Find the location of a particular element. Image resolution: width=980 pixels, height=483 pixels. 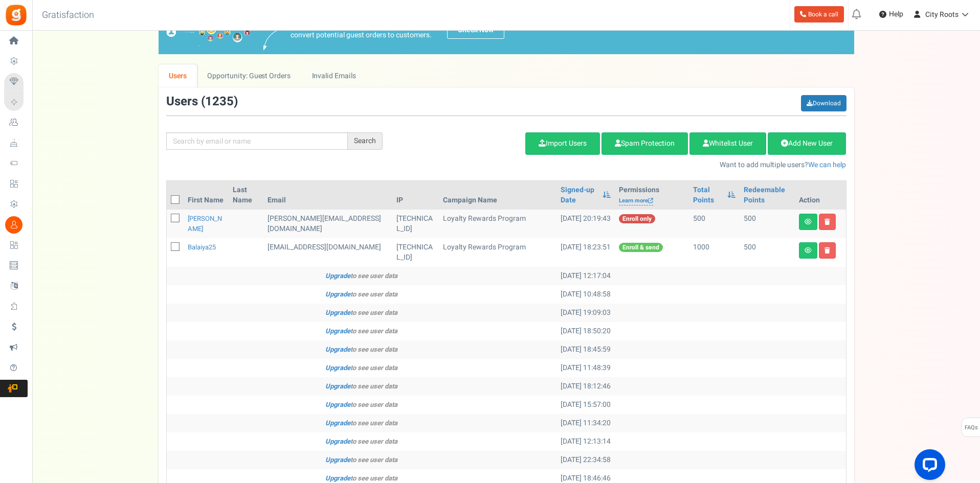

p: Want to add multiple users? is located at coordinates (623, 165).